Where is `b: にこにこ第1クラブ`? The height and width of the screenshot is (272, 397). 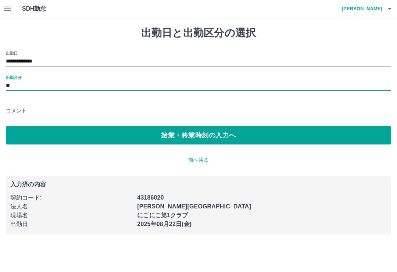 b: にこにこ第1クラブ is located at coordinates (162, 215).